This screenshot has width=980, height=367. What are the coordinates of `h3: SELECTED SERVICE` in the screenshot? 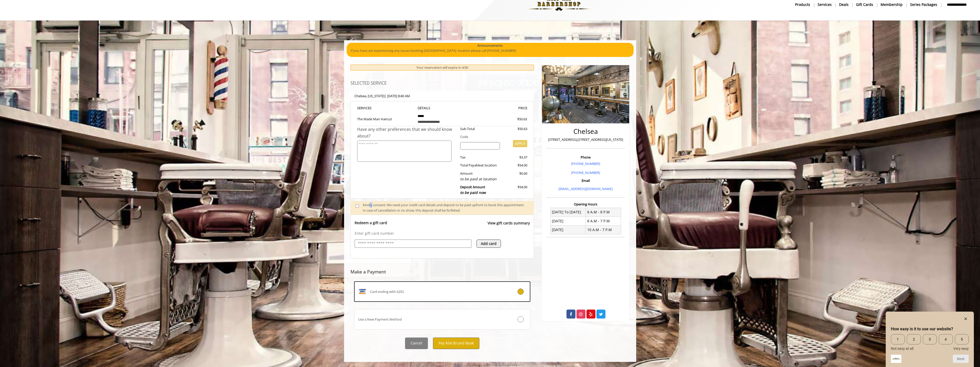 It's located at (442, 84).